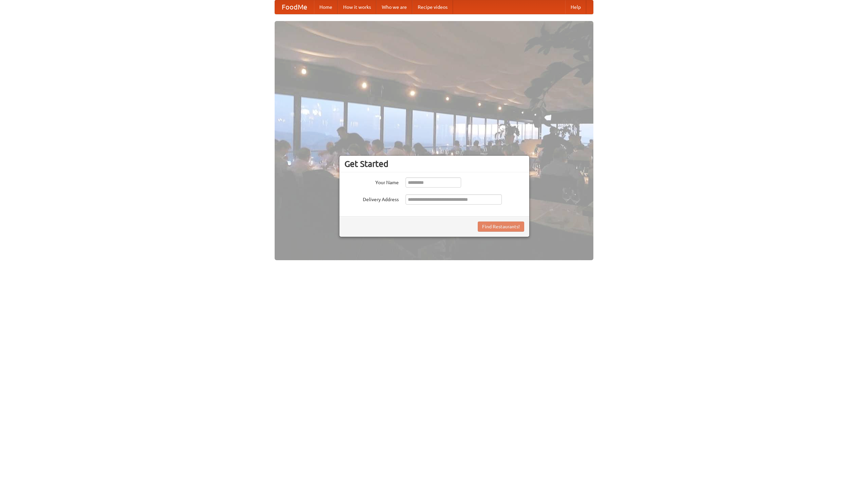 Image resolution: width=868 pixels, height=480 pixels. I want to click on label: Your Name, so click(372, 181).